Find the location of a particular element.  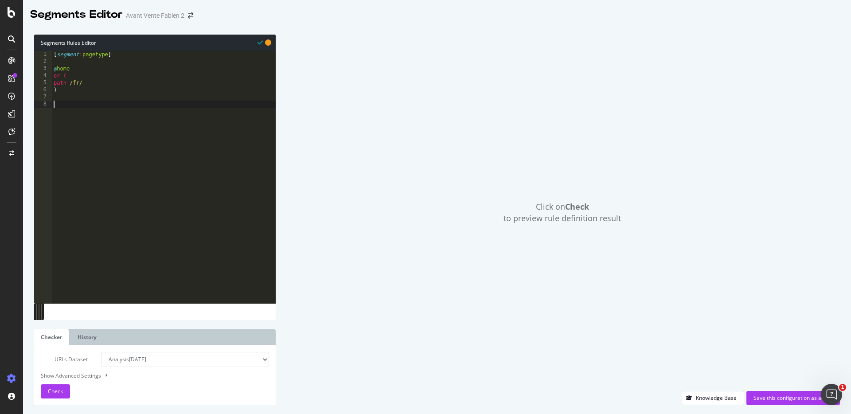

div: Save this configuration as active is located at coordinates (793, 398).